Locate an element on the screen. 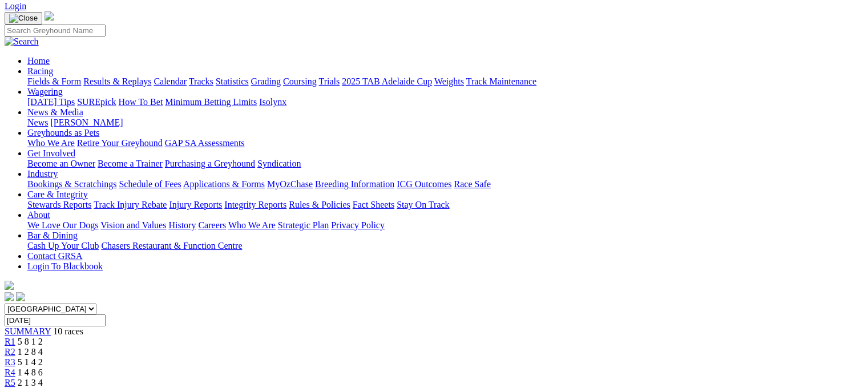 This screenshot has height=388, width=868. a: Rules & Policies is located at coordinates (319, 204).